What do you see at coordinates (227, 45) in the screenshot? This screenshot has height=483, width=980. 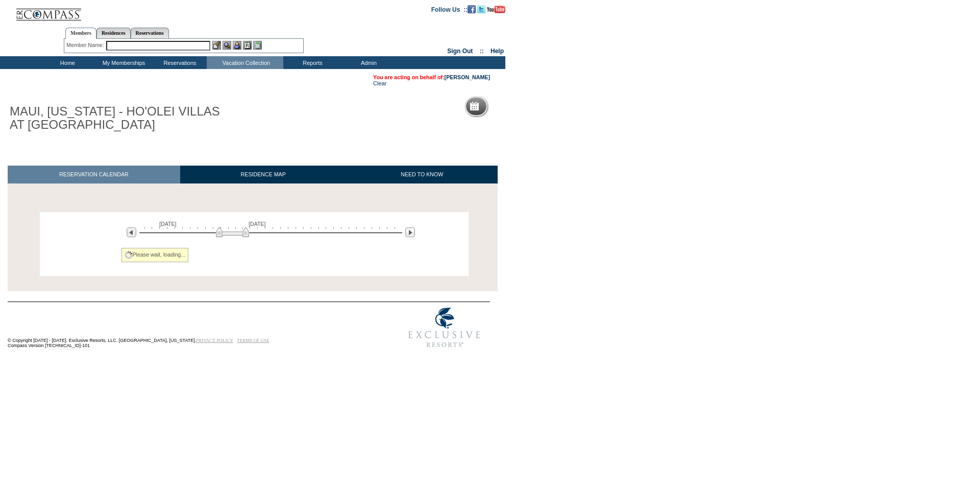 I see `img: View` at bounding box center [227, 45].